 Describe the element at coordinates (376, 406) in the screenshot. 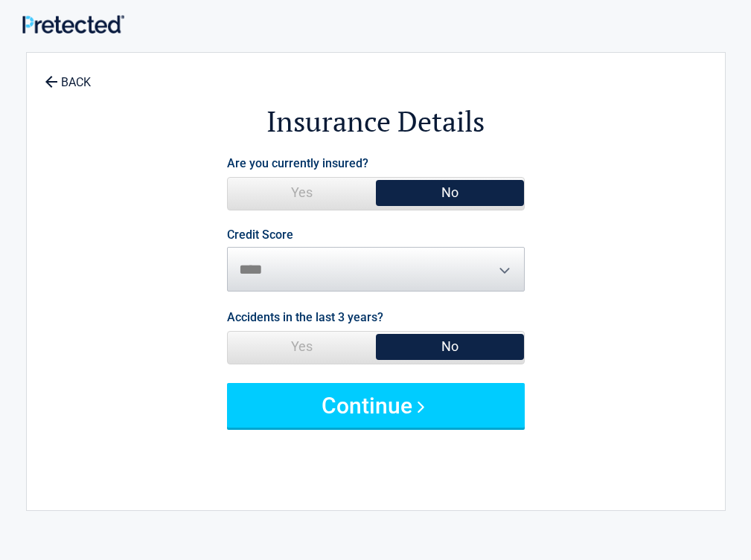

I see `button: Continue` at that location.